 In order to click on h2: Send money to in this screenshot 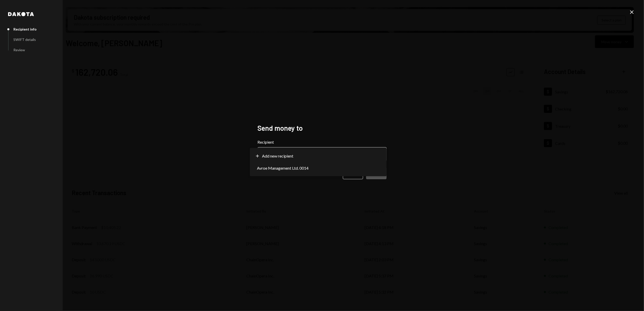, I will do `click(322, 128)`.